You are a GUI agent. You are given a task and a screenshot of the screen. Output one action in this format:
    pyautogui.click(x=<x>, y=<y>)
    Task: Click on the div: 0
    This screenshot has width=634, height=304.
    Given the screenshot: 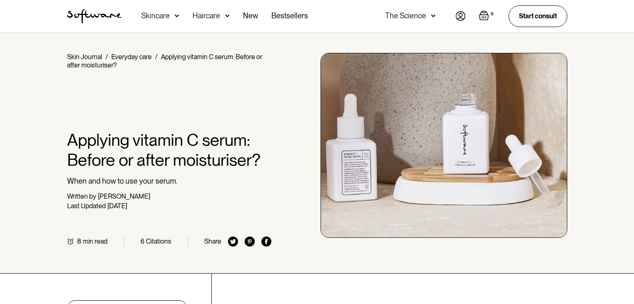 What is the action you would take?
    pyautogui.click(x=492, y=14)
    